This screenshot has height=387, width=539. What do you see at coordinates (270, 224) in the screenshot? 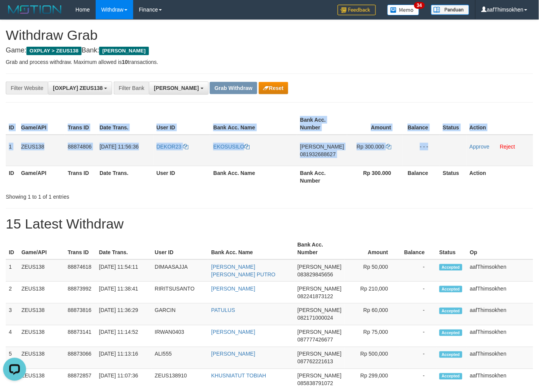
I see `h1: 15 Latest Withdraw` at bounding box center [270, 224].